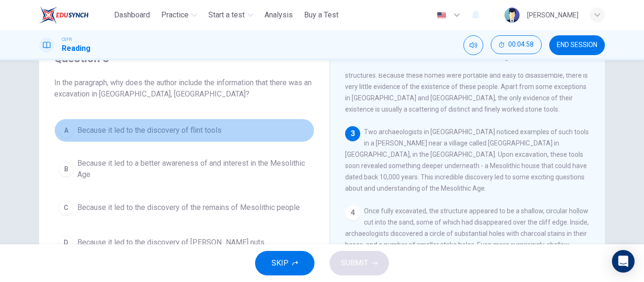  Describe the element at coordinates (132, 15) in the screenshot. I see `button: Dashboard` at that location.